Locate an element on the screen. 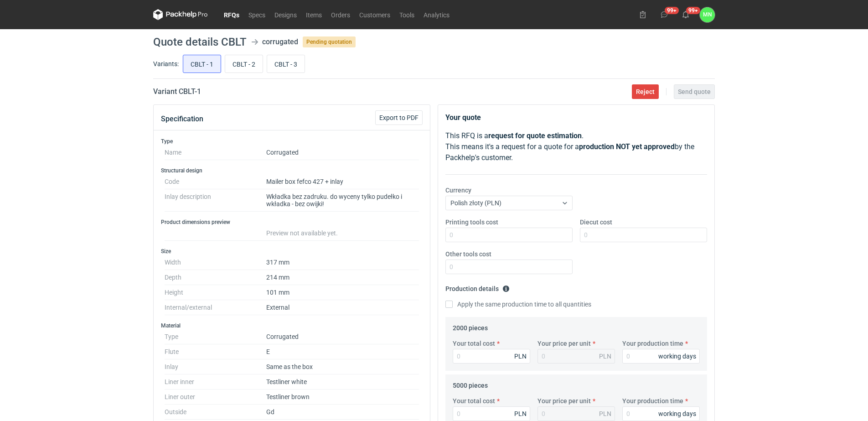 The image size is (868, 421). a: Customers is located at coordinates (375, 14).